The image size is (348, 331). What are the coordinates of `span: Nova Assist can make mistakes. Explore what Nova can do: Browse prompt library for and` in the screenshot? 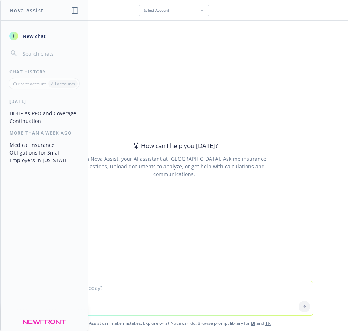 It's located at (174, 323).